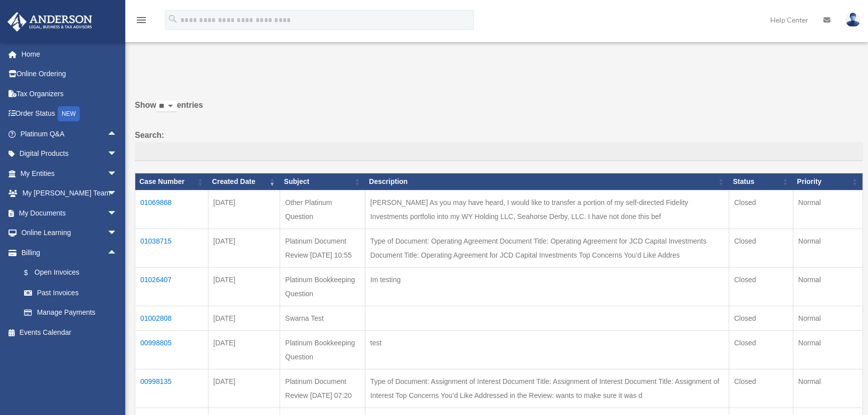  I want to click on a: Online Ordering, so click(69, 74).